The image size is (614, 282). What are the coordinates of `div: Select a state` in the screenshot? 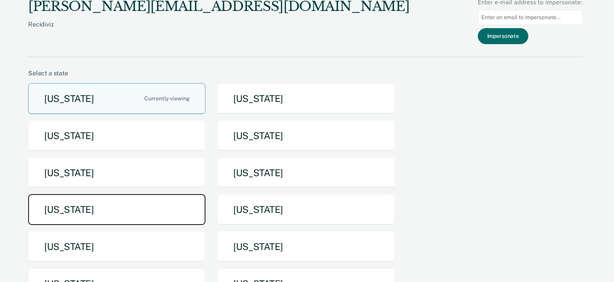 It's located at (305, 73).